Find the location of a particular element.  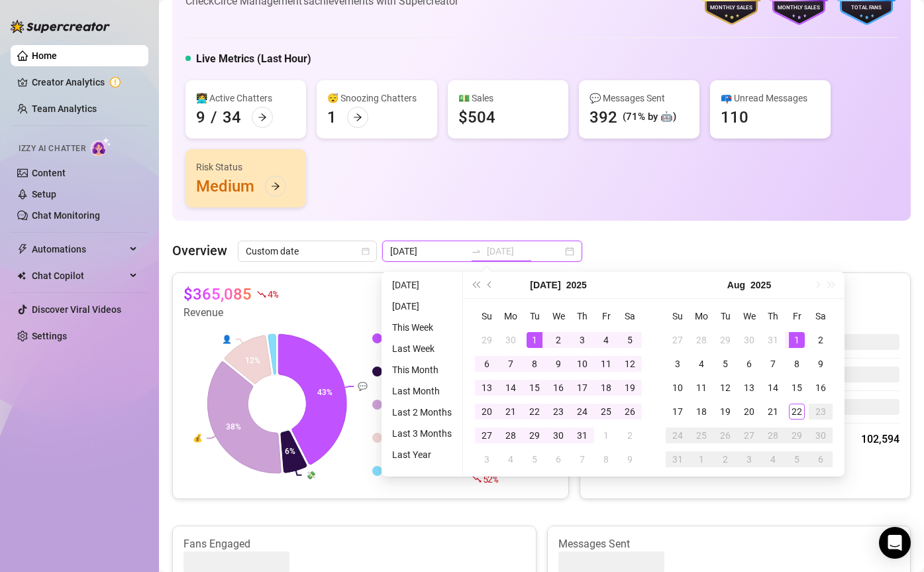

div: 28 is located at coordinates (511, 435).